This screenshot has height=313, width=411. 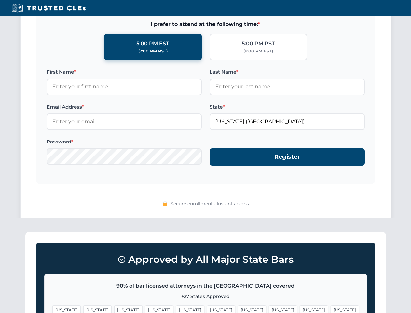 I want to click on div: 5:00 PM PST, so click(x=259, y=44).